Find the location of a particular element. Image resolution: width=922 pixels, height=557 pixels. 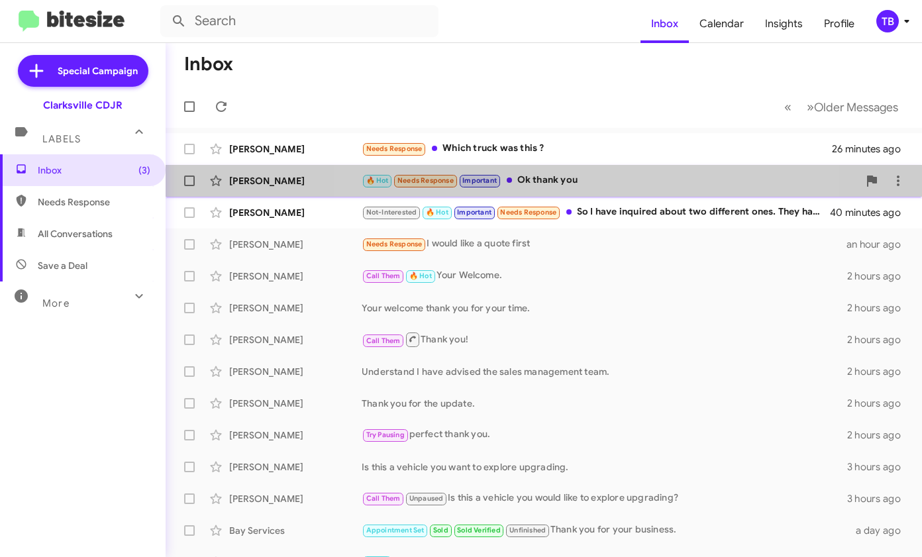

div: Your welcome thank you for your time. is located at coordinates (604, 308).